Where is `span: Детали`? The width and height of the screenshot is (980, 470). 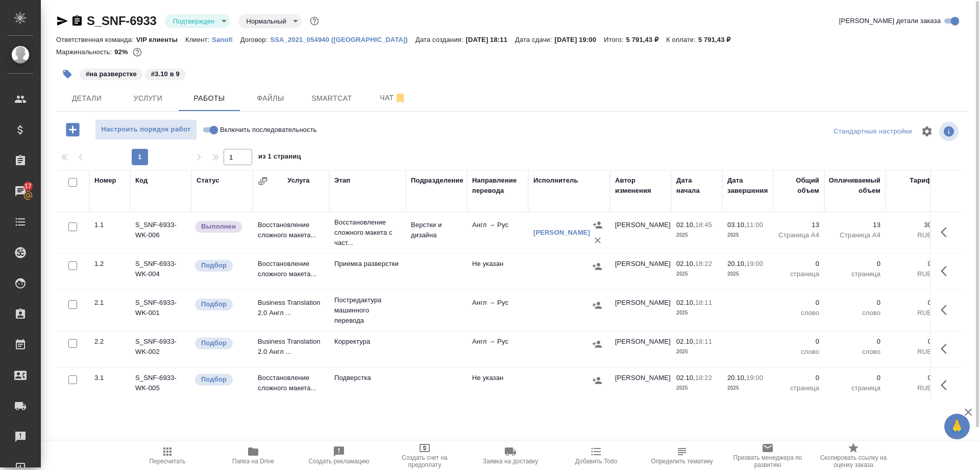 span: Детали is located at coordinates (87, 98).